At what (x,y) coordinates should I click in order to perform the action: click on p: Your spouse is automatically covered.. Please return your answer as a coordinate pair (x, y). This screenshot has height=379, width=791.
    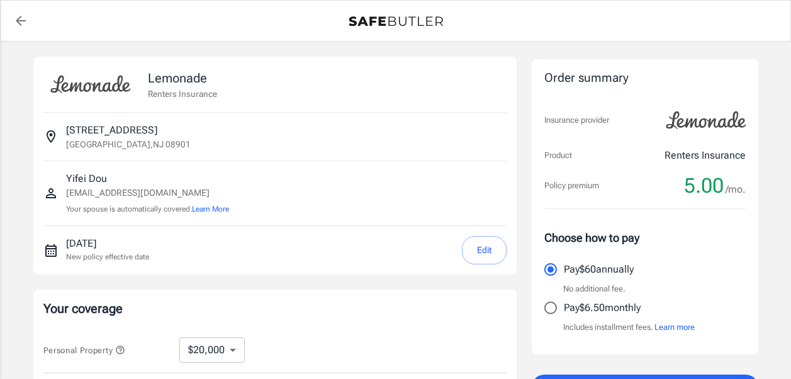
    Looking at the image, I should click on (147, 209).